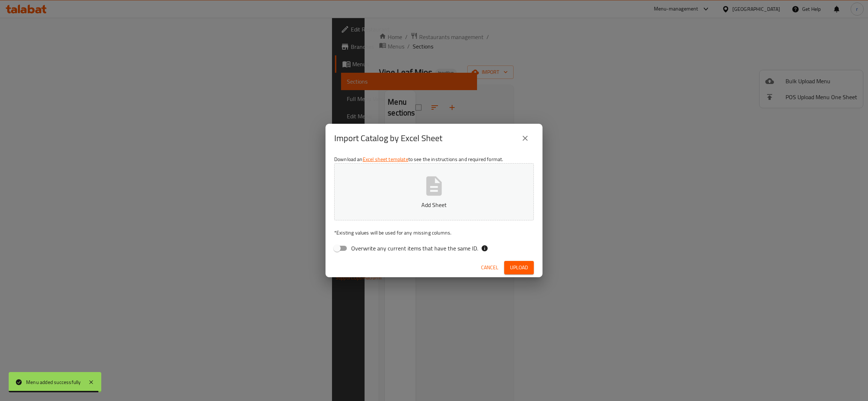 The height and width of the screenshot is (401, 868). Describe the element at coordinates (519, 267) in the screenshot. I see `span: Upload` at that location.